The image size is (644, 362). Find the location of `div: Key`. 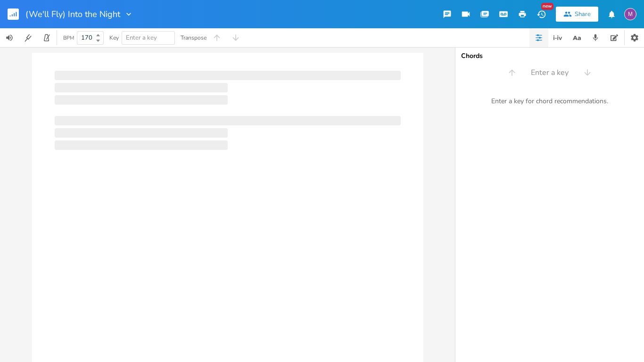

div: Key is located at coordinates (114, 38).